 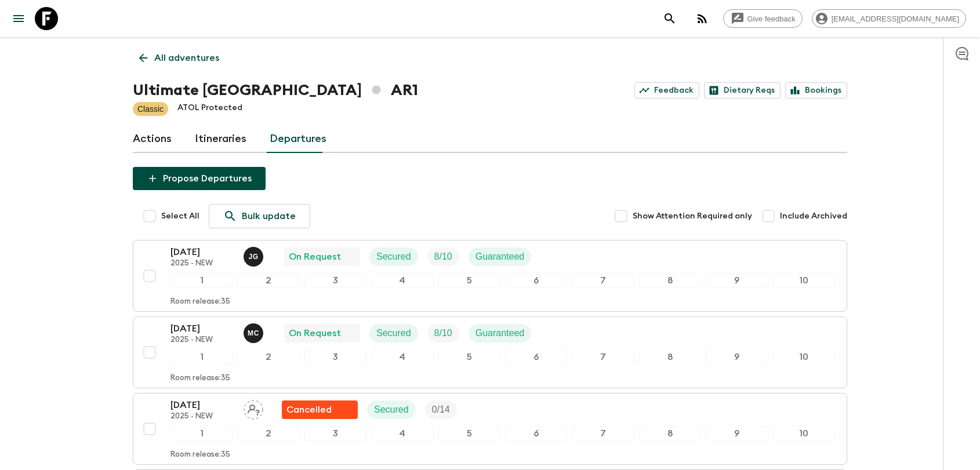 What do you see at coordinates (771, 19) in the screenshot?
I see `span: Give feedback` at bounding box center [771, 19].